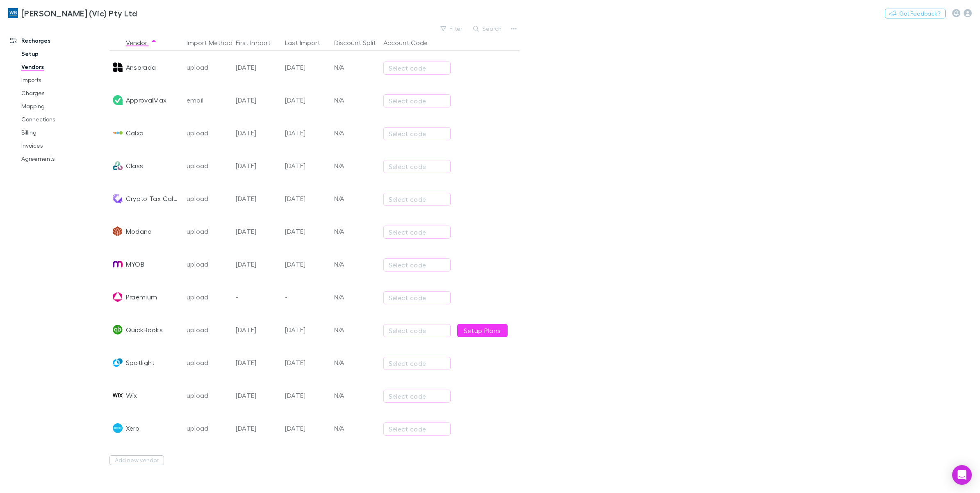  I want to click on div: QuickBooks, so click(145, 330).